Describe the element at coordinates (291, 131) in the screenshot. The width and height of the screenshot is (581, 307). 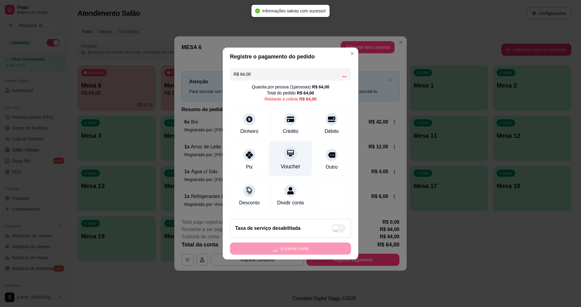
I see `div: Crédito` at that location.